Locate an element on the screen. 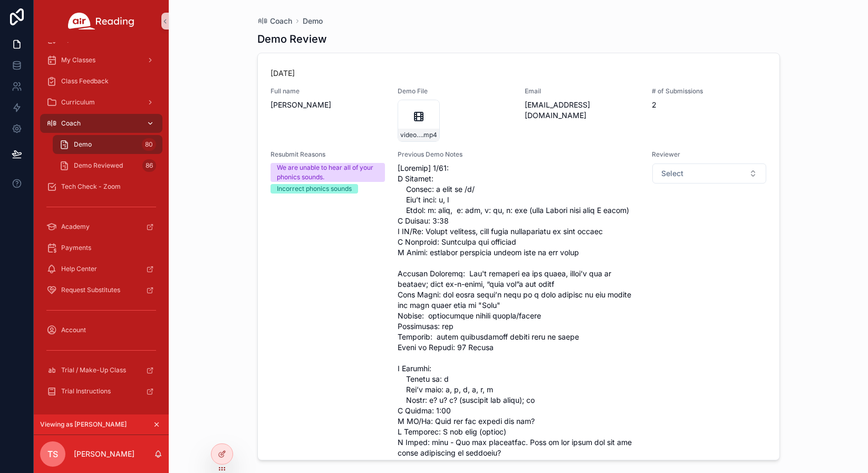 The width and height of the screenshot is (868, 473). span: Payments is located at coordinates (76, 248).